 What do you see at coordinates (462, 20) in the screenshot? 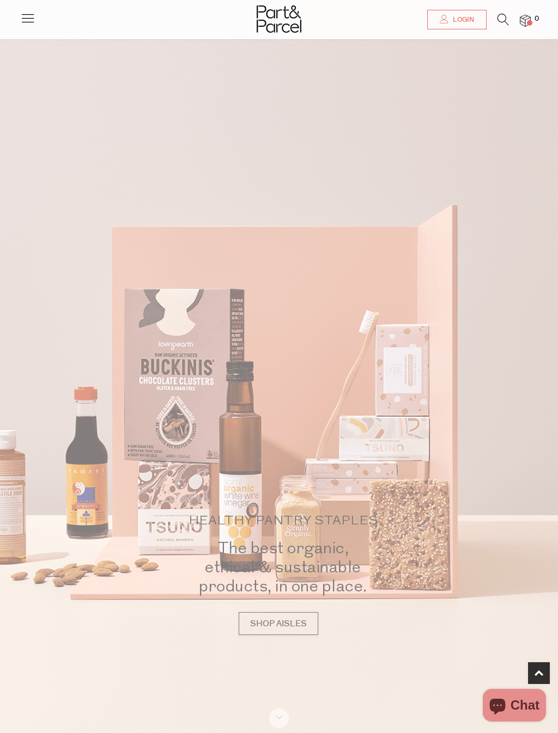
I see `span: Login` at bounding box center [462, 20].